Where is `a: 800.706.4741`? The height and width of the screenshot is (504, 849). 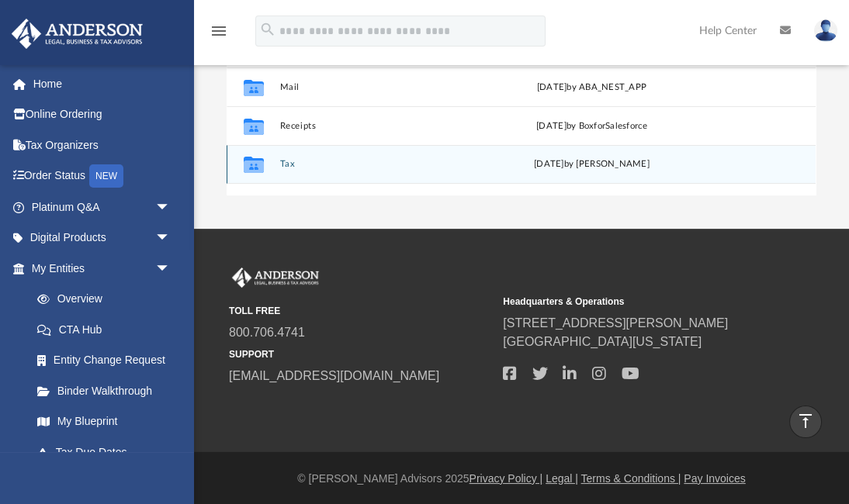 a: 800.706.4741 is located at coordinates (267, 332).